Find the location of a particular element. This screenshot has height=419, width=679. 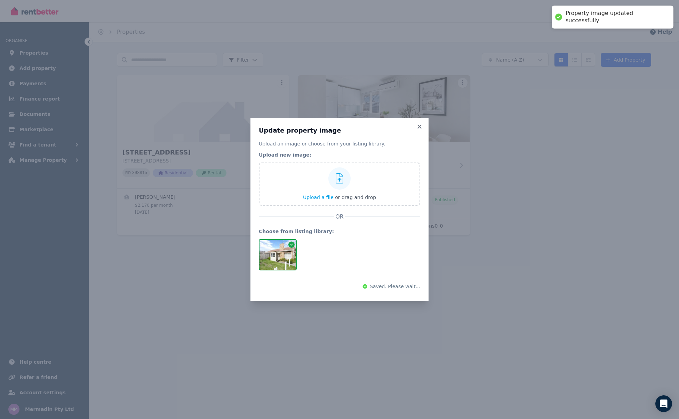

span: OR is located at coordinates (340, 217).